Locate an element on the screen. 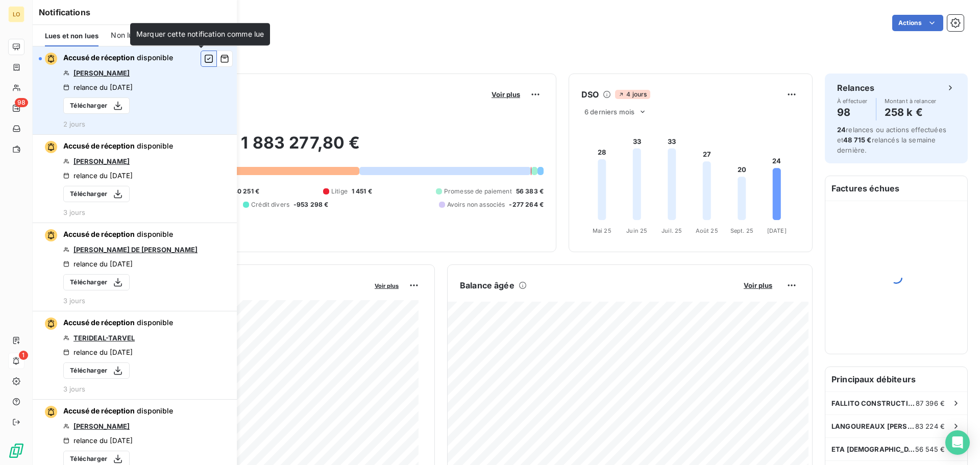 Image resolution: width=980 pixels, height=465 pixels. span: 1 451 € is located at coordinates (362, 191).